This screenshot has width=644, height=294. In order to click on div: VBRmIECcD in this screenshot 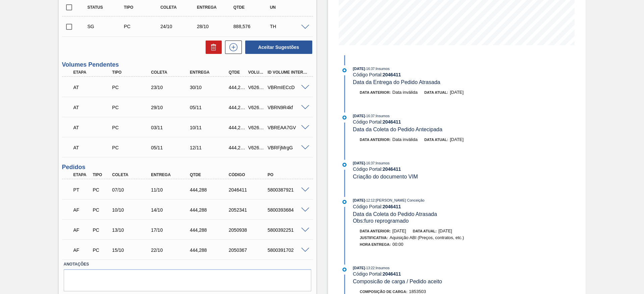, I will do `click(288, 88)`.